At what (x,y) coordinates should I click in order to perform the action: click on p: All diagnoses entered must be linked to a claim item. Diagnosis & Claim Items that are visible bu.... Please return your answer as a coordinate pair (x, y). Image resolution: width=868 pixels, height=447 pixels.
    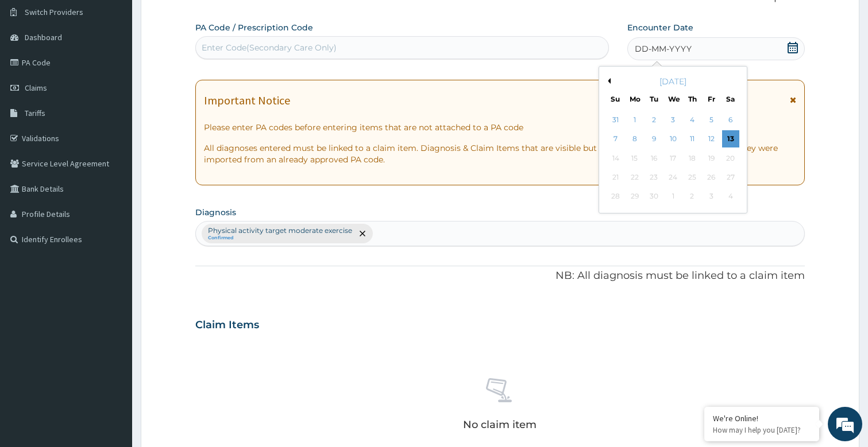
    Looking at the image, I should click on (501, 154).